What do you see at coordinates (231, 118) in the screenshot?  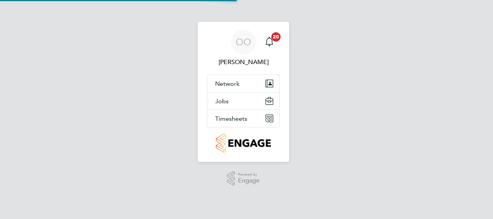 I see `span: Timesheets` at bounding box center [231, 118].